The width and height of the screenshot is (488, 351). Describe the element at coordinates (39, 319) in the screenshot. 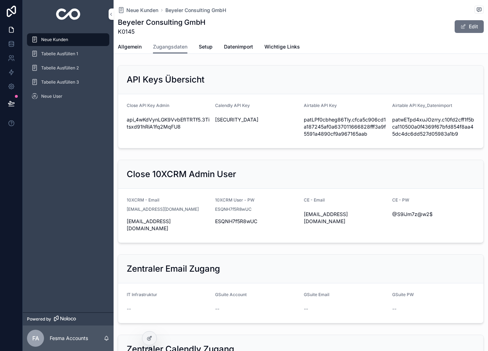

I see `span: Powered by` at that location.